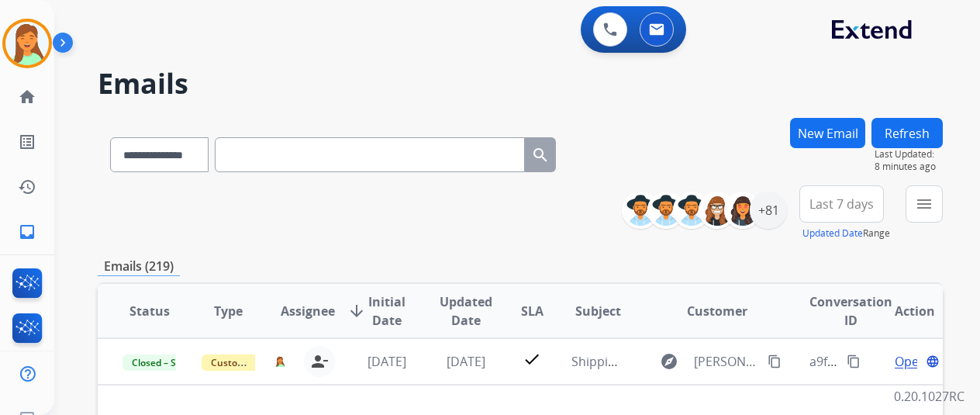 Image resolution: width=980 pixels, height=415 pixels. Describe the element at coordinates (27, 97) in the screenshot. I see `mat-icon: home` at that location.